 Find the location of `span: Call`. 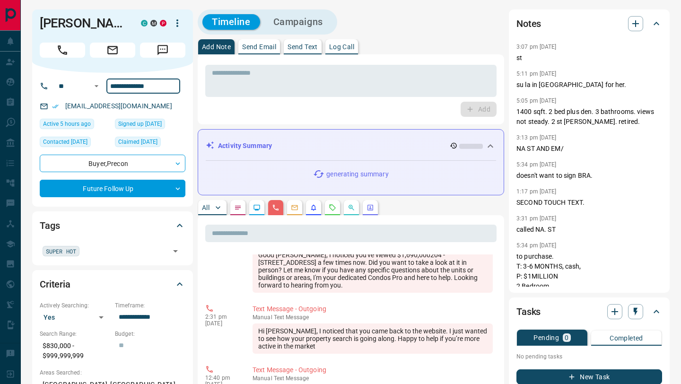

span: Call is located at coordinates (62, 50).